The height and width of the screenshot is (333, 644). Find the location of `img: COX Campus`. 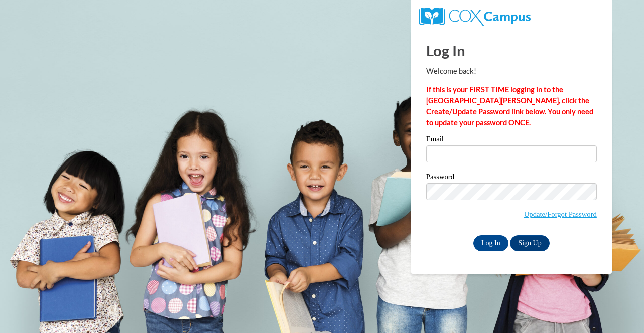

img: COX Campus is located at coordinates (474, 16).